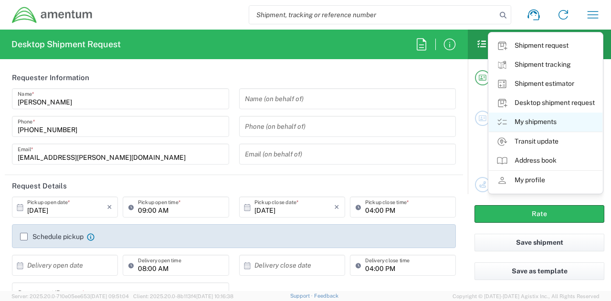 This screenshot has height=301, width=611. I want to click on a: My shipments, so click(545, 122).